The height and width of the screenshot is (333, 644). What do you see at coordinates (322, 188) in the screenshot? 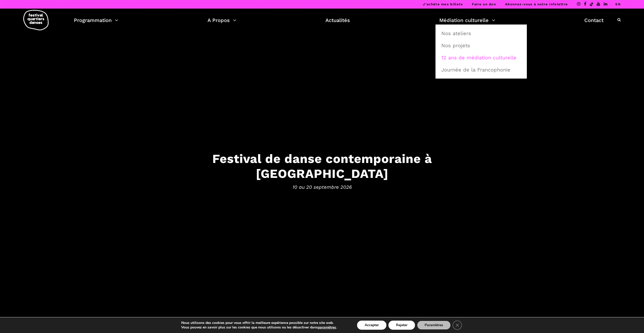
I see `span: 10 au 20 septembre 2026` at bounding box center [322, 188].